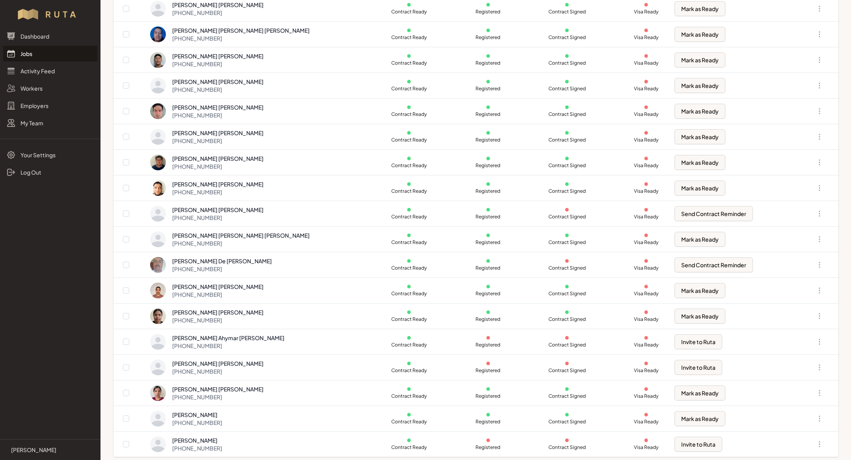  What do you see at coordinates (50, 36) in the screenshot?
I see `a: Dashboard` at bounding box center [50, 36].